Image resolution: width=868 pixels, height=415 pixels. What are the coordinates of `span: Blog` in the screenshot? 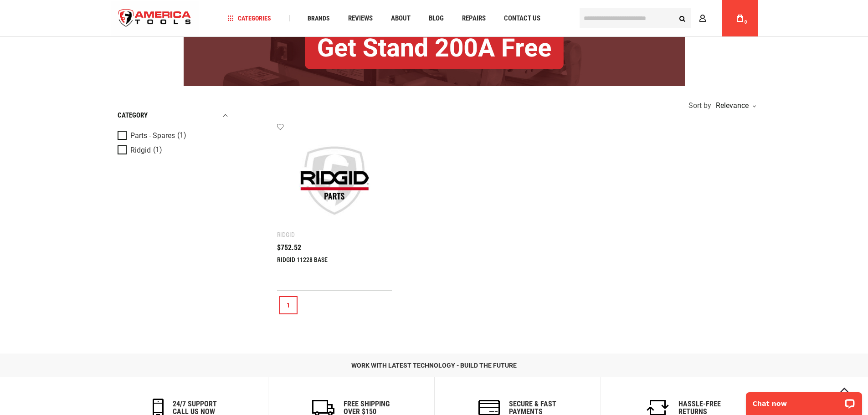 It's located at (436, 19).